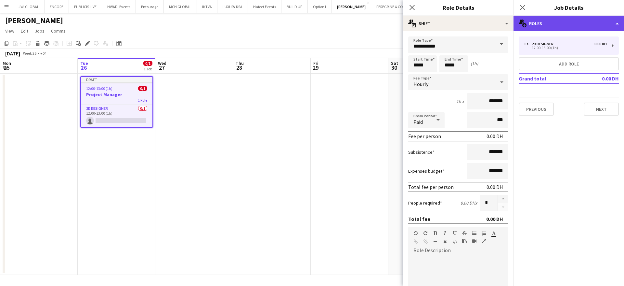 The height and width of the screenshot is (286, 624). What do you see at coordinates (117, 102) in the screenshot?
I see `div: Draft12:00-13:00 (1h)0/1Project Manager1 Role2D Designer0/112:00-13:00 (1h)` at bounding box center [117, 102].